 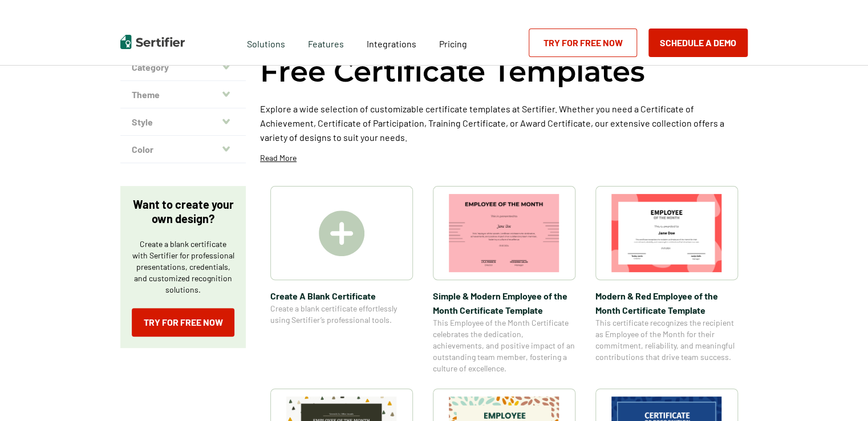 I want to click on p: Explore a wide selection of customizable certificate templates at Sertifier. Whether you need a C..., so click(x=504, y=122).